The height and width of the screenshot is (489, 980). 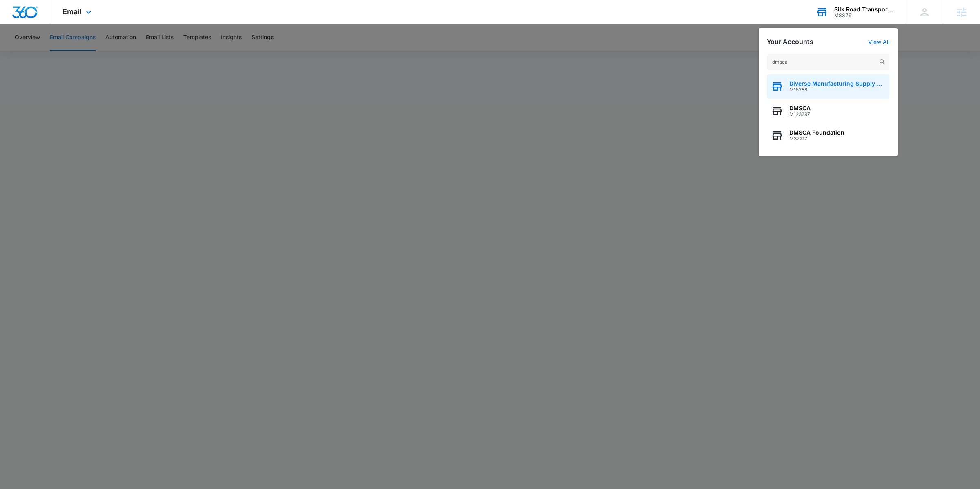 I want to click on input: Search Accounts, so click(x=828, y=62).